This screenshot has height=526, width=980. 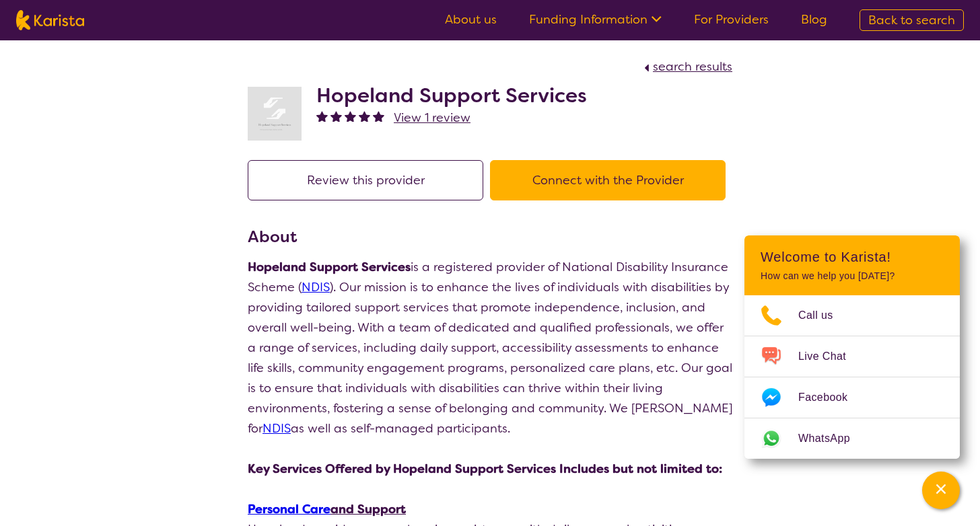 I want to click on div: Channel Menu, so click(x=852, y=347).